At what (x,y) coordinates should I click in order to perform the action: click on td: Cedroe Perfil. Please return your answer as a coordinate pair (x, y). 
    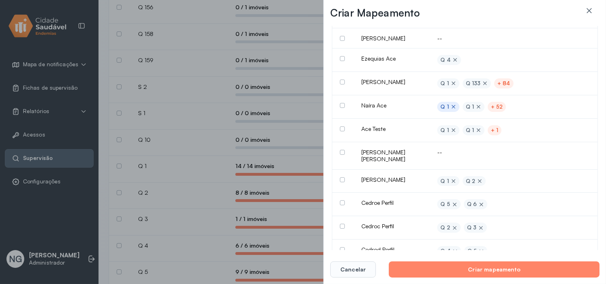
    Looking at the image, I should click on (393, 204).